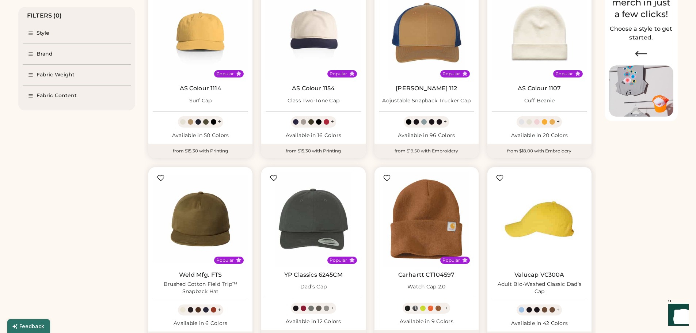 The width and height of the screenshot is (696, 333). Describe the element at coordinates (313, 219) in the screenshot. I see `img: YP Classics 6245CM Dad’s Cap` at that location.